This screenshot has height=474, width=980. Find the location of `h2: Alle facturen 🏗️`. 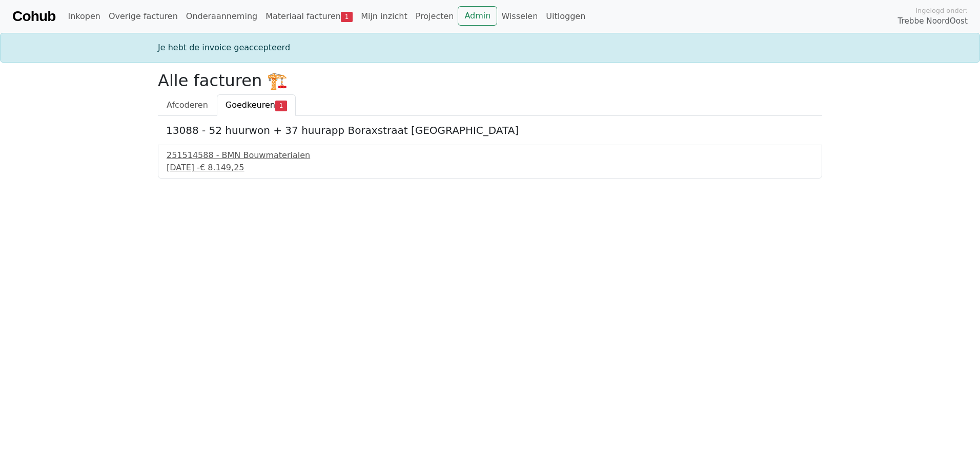

h2: Alle facturen 🏗️ is located at coordinates (490, 80).